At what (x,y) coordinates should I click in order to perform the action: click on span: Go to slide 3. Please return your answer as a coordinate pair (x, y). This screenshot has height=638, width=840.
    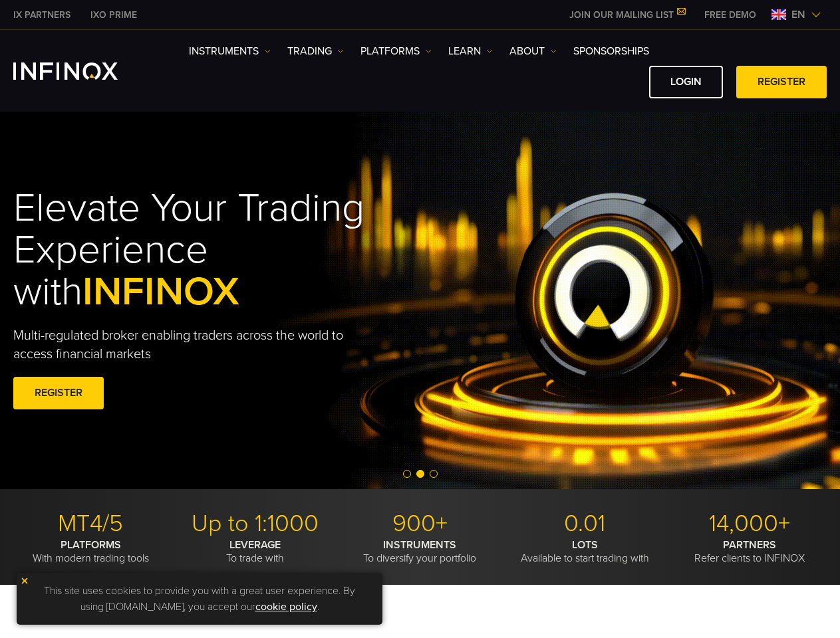
    Looking at the image, I should click on (434, 474).